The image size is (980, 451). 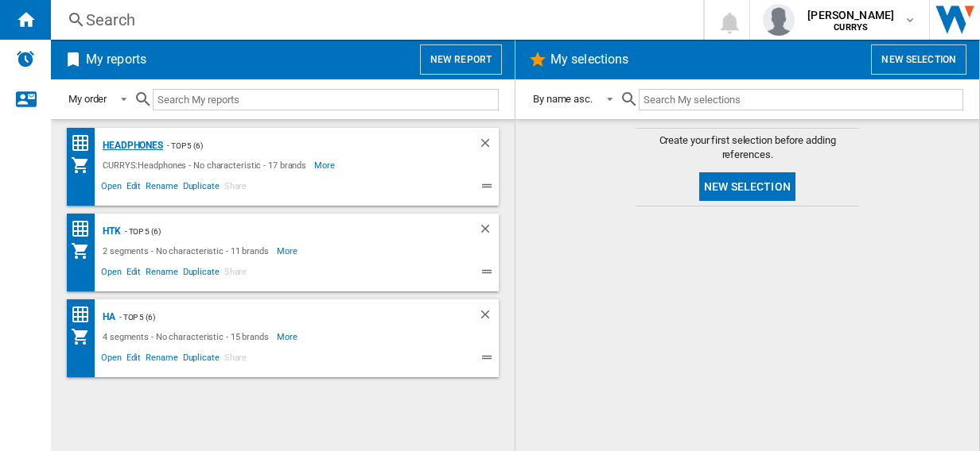 What do you see at coordinates (87, 99) in the screenshot?
I see `div: My order` at bounding box center [87, 99].